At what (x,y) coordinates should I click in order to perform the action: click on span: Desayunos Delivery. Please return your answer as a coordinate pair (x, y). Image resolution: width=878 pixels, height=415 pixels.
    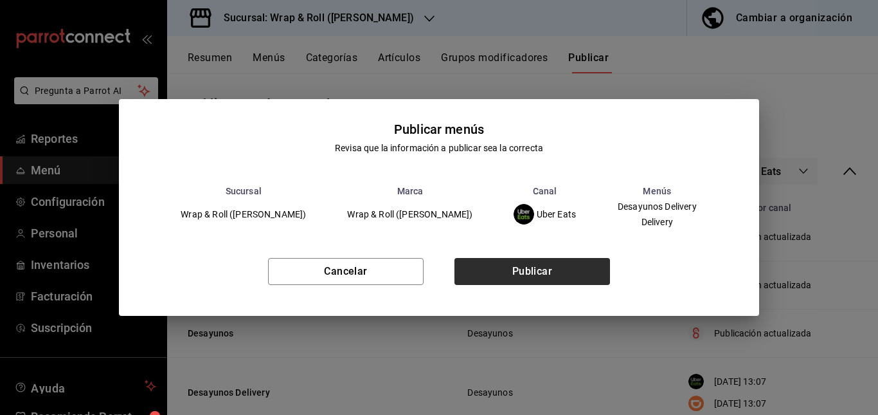
    Looking at the image, I should click on (657, 206).